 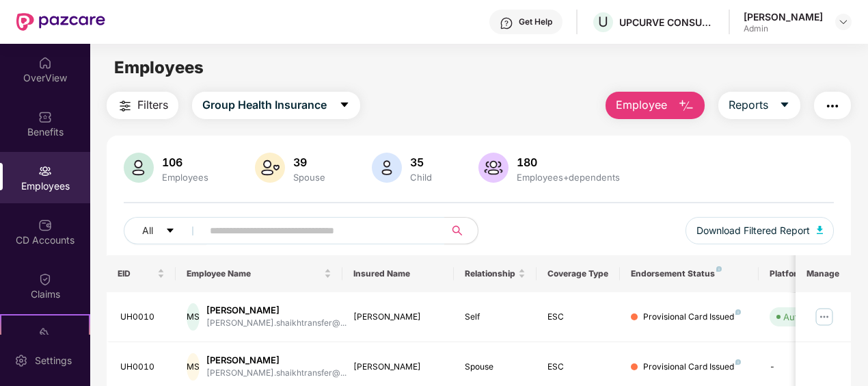 I want to click on button: search, so click(x=461, y=230).